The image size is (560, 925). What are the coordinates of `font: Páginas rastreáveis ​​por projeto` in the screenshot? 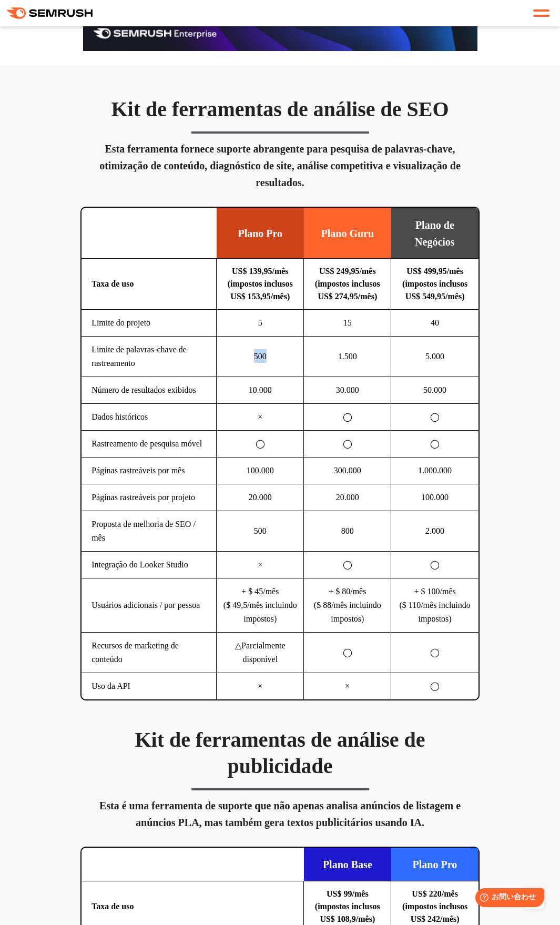 It's located at (143, 498).